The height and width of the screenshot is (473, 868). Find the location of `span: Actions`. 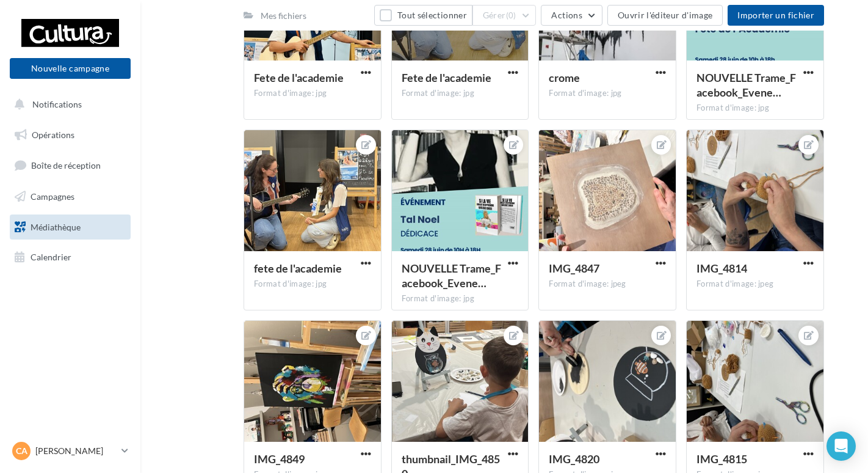

span: Actions is located at coordinates (566, 15).